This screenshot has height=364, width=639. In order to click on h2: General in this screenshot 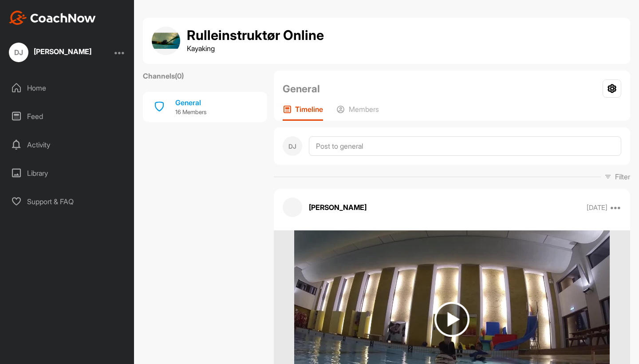, I will do `click(301, 89)`.